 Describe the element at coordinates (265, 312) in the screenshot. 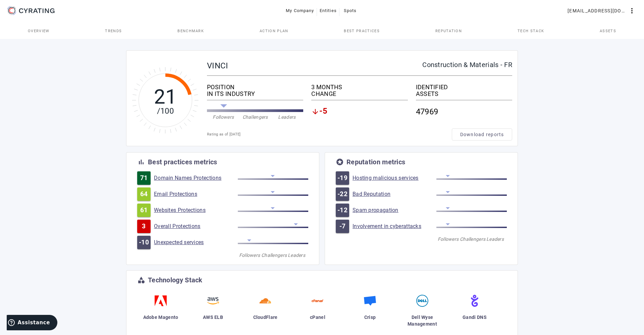

I see `a: CloudFlare` at that location.